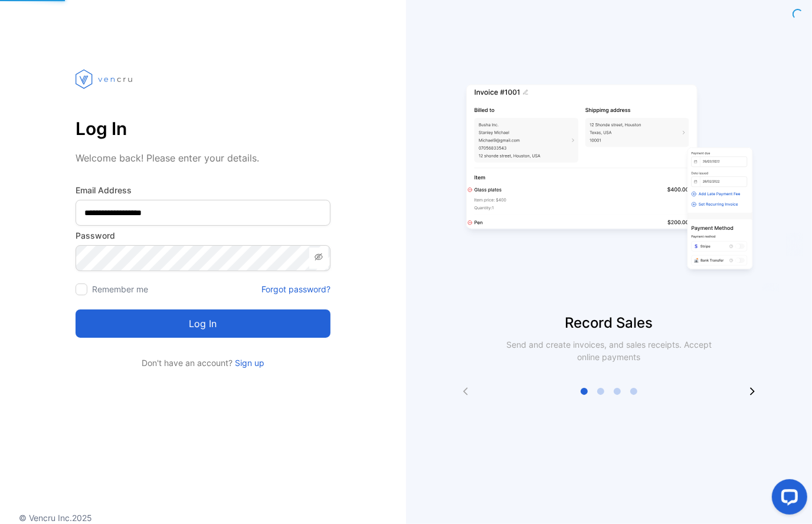 Image resolution: width=812 pixels, height=524 pixels. Describe the element at coordinates (203, 129) in the screenshot. I see `p: Log In` at that location.